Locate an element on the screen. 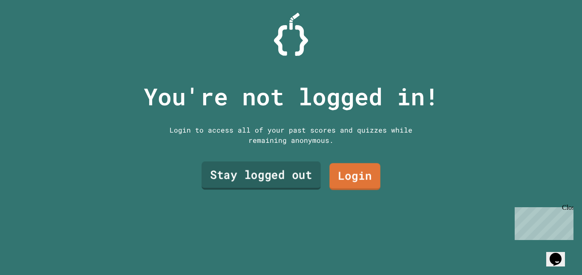  div: Login to access all of your past scores and quizzes while remaining anonymous. is located at coordinates (291, 135).